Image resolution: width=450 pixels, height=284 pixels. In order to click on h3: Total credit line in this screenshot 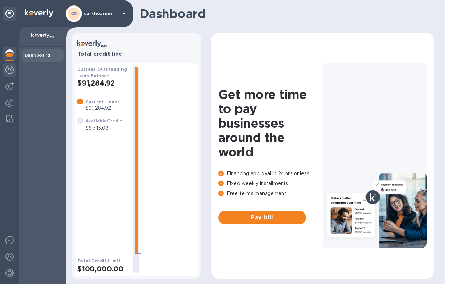, I will do `click(136, 54)`.